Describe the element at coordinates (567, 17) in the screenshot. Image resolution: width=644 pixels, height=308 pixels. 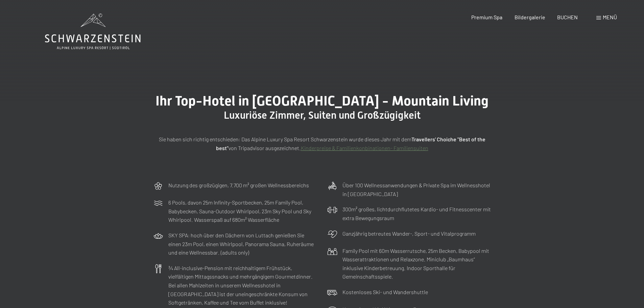
I see `a: BUCHEN` at that location.